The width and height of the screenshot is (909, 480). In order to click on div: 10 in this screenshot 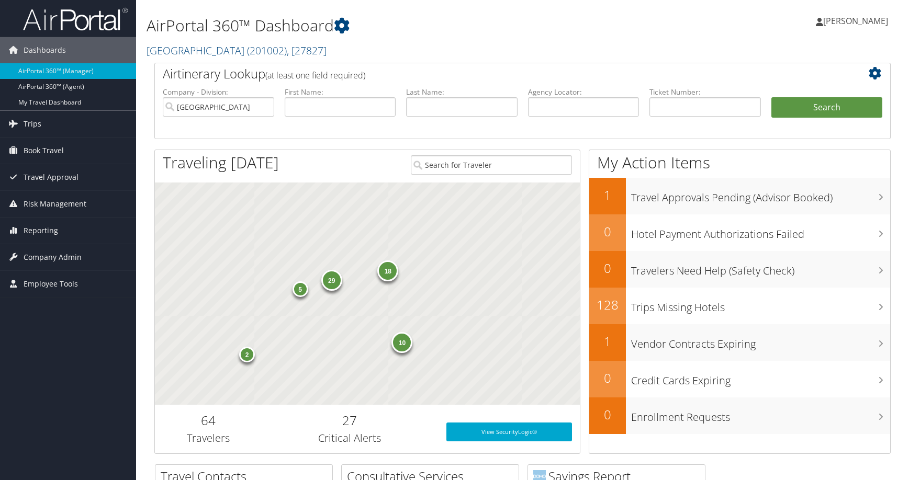, I will do `click(402, 343)`.